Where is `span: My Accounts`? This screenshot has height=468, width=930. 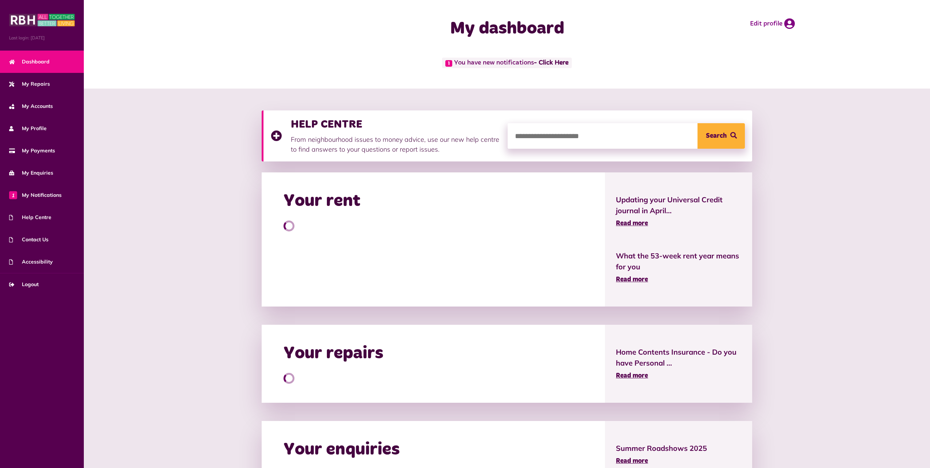
span: My Accounts is located at coordinates (31, 106).